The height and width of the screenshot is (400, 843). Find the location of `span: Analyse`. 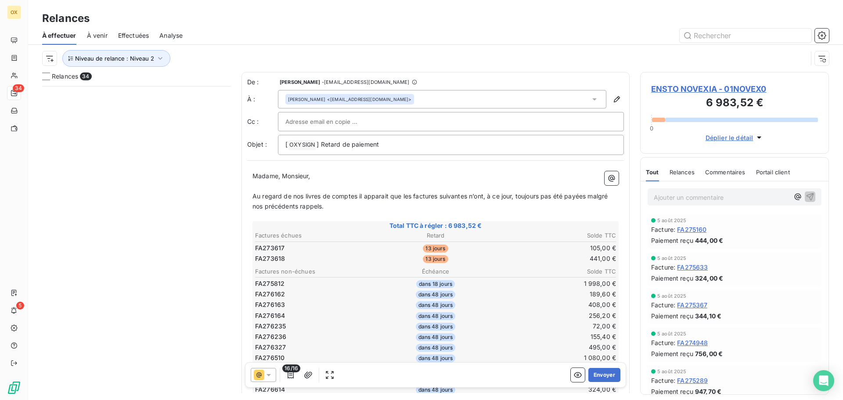

span: Analyse is located at coordinates (171, 36).